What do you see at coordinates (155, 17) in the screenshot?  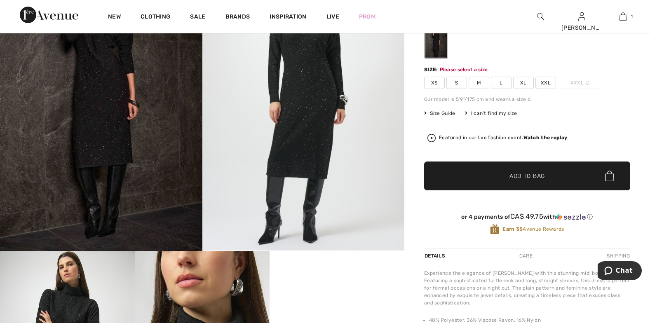 I see `a: Clothing` at bounding box center [155, 17].